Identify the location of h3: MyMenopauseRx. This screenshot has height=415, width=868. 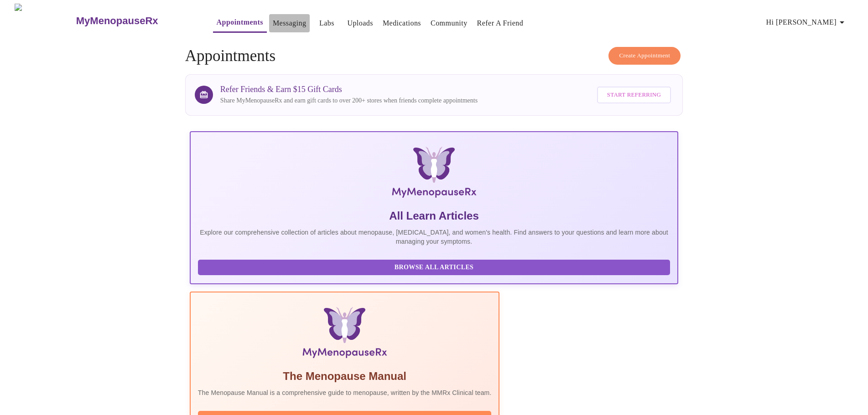
(117, 21).